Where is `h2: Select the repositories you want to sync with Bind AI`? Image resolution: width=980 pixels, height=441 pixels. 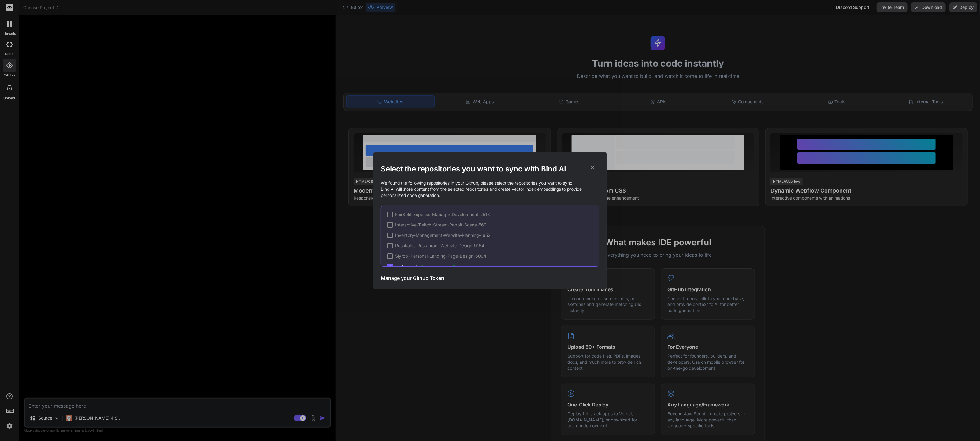
h2: Select the repositories you want to sync with Bind AI is located at coordinates (490, 169).